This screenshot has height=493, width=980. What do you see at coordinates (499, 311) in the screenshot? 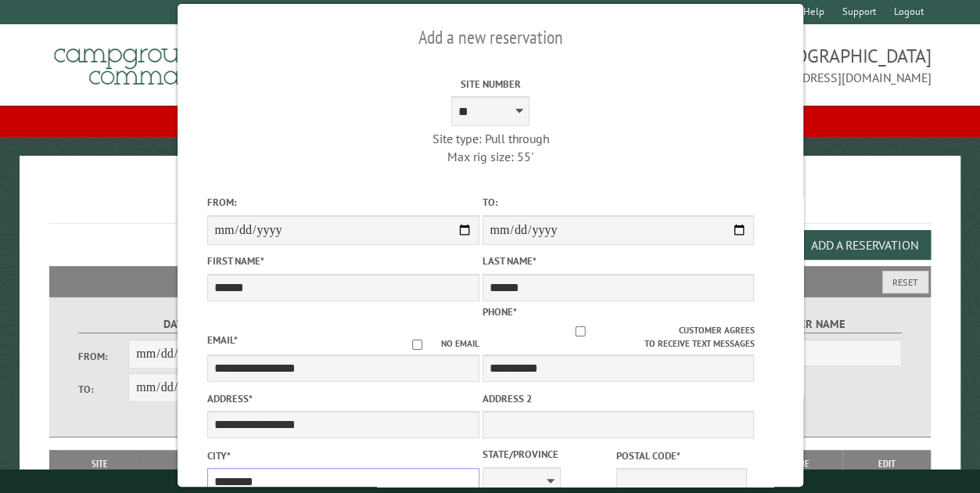
I see `label: Phone` at bounding box center [499, 311].